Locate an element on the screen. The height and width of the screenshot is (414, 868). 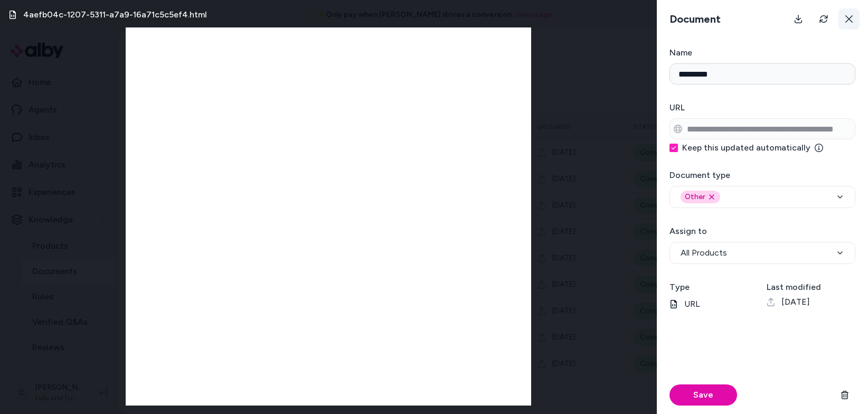
button: OtherRemove other option is located at coordinates (762, 197).